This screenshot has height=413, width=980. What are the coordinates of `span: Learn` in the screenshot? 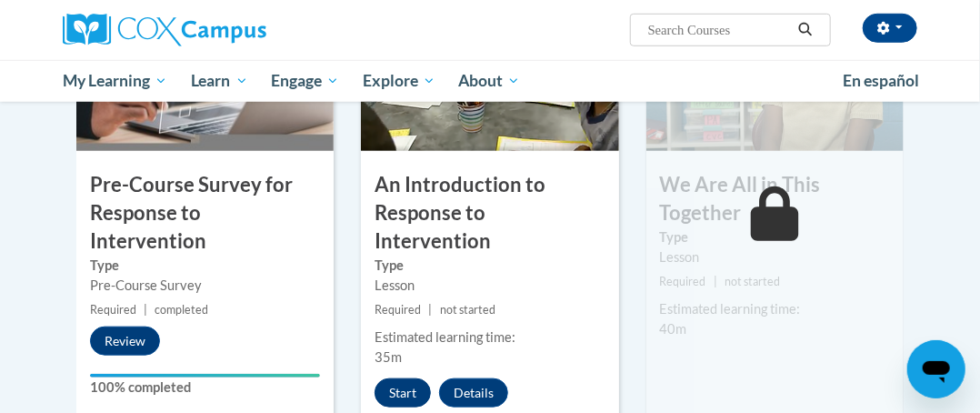 It's located at (219, 81).